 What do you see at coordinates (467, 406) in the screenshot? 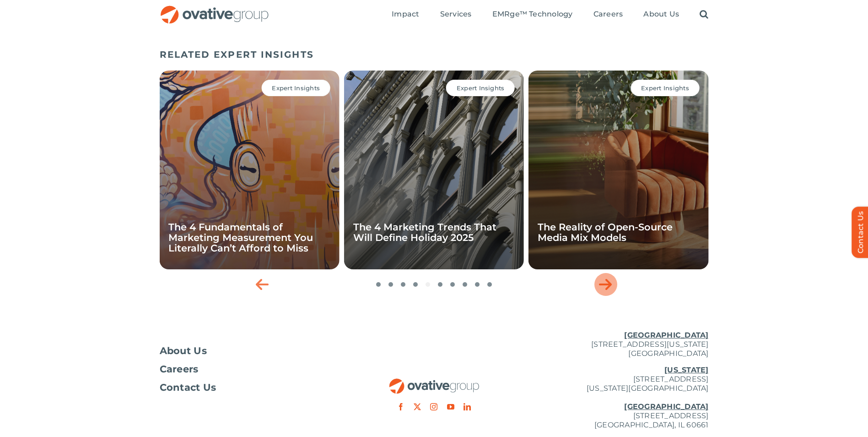
I see `a: linkedin` at bounding box center [467, 406].